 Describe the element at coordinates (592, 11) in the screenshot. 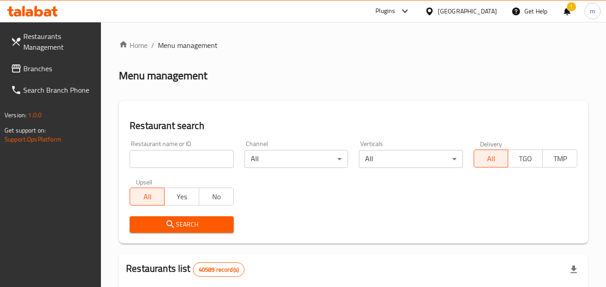

I see `span: m` at that location.